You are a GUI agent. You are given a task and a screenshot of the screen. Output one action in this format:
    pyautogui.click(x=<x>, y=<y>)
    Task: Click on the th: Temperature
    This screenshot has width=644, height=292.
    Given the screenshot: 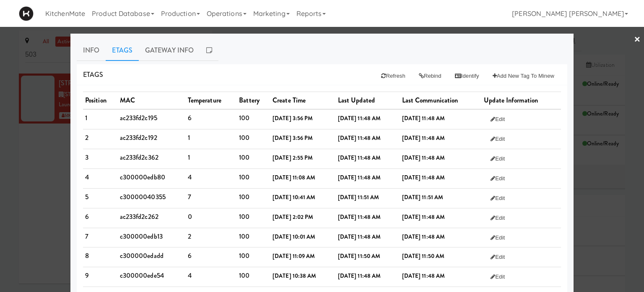 What is the action you would take?
    pyautogui.click(x=211, y=100)
    